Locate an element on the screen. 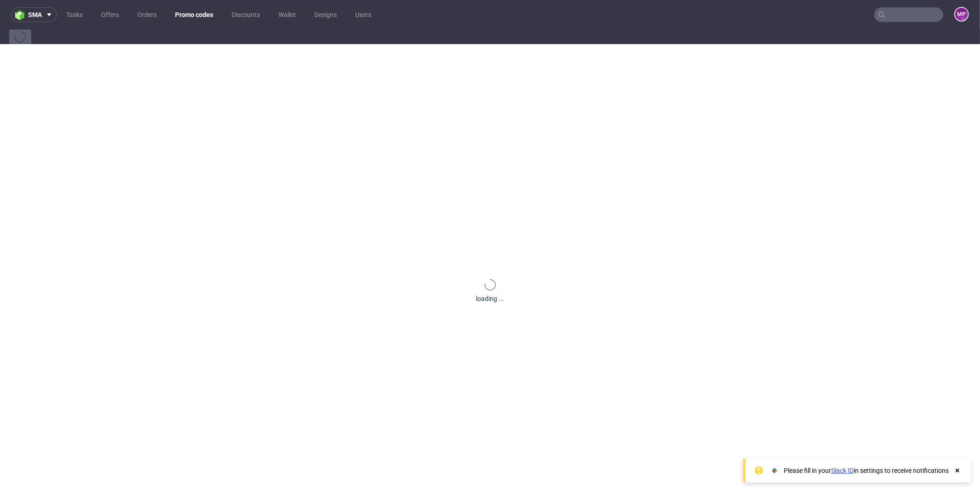 The width and height of the screenshot is (980, 494). a: Users is located at coordinates (363, 15).